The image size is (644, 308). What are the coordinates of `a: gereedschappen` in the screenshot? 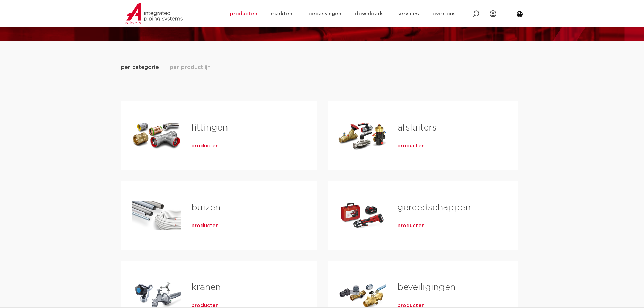 It's located at (434, 208).